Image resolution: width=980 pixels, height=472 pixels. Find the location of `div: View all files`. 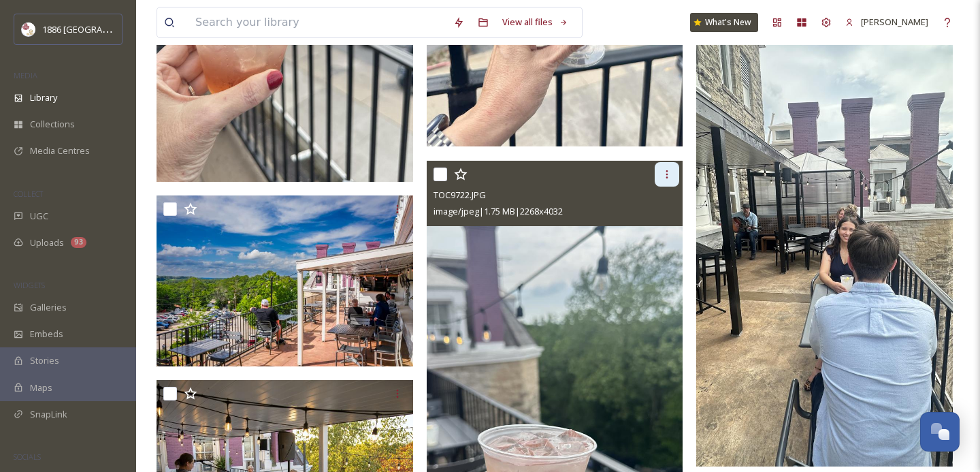

div: View all files is located at coordinates (535, 22).